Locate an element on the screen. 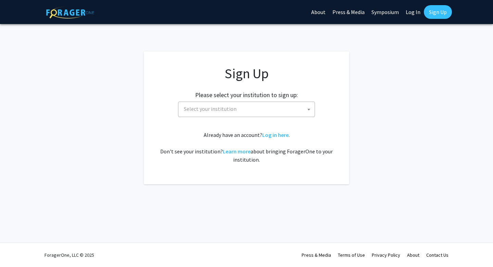 This screenshot has width=493, height=267. a: Press & Media is located at coordinates (317, 255).